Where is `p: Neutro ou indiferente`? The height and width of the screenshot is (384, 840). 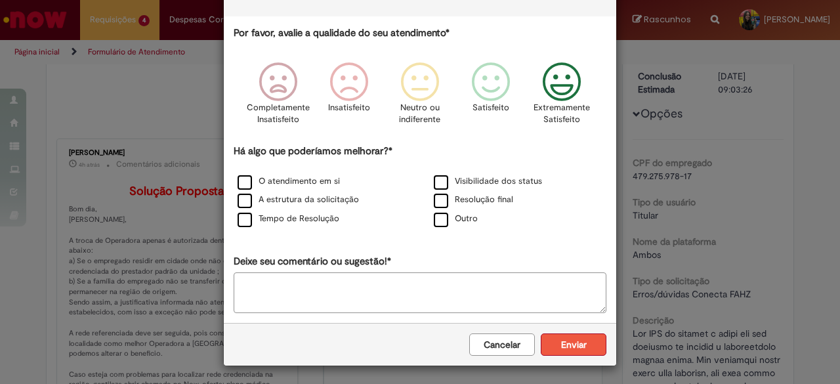
p: Neutro ou indiferente is located at coordinates (420, 114).